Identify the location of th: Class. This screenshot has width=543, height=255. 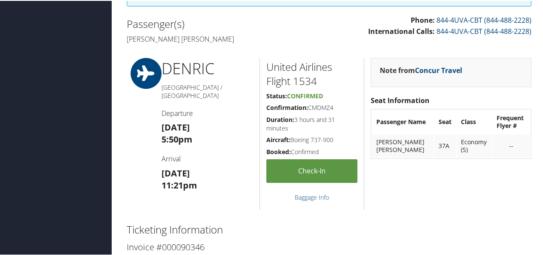
(475, 121).